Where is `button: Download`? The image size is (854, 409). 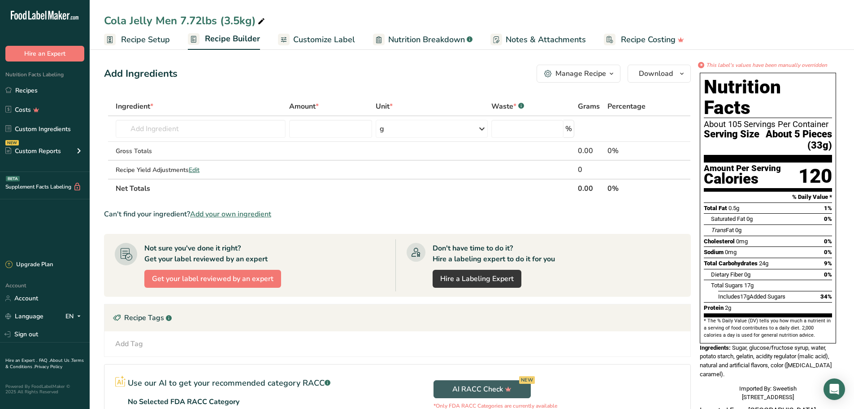 button: Download is located at coordinates (659, 74).